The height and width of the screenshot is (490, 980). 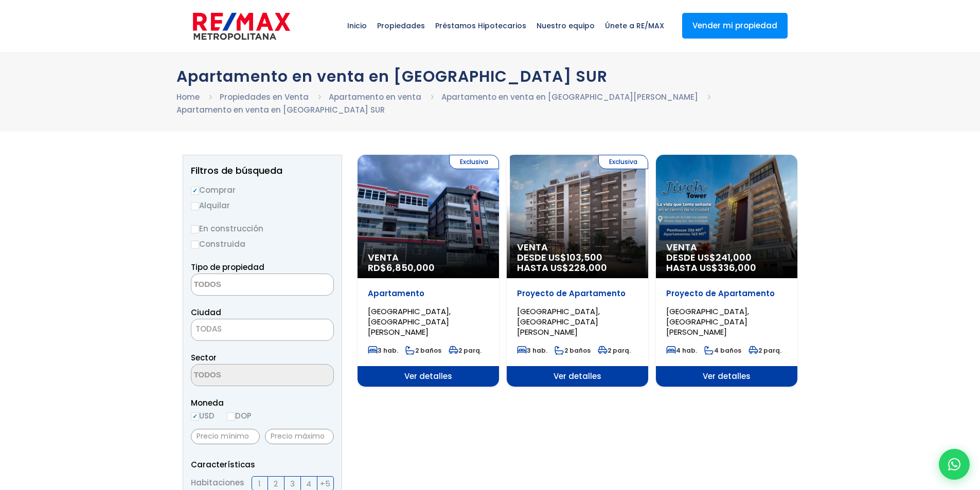 What do you see at coordinates (734, 257) in the screenshot?
I see `span: 241,000` at bounding box center [734, 257].